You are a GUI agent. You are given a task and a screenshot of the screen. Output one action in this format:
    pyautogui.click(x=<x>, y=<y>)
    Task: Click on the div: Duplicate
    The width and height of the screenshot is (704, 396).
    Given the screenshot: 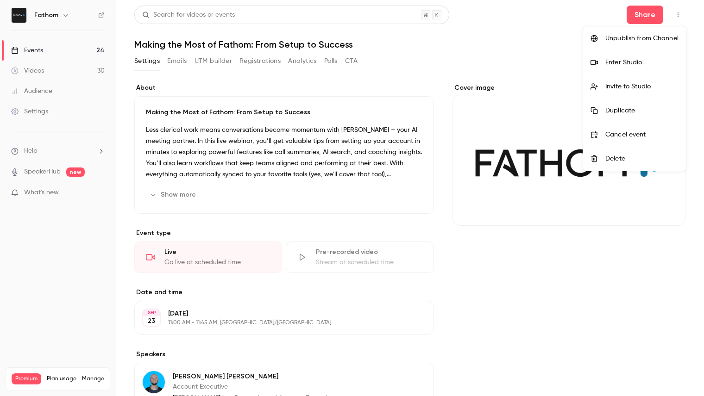 What is the action you would take?
    pyautogui.click(x=642, y=111)
    